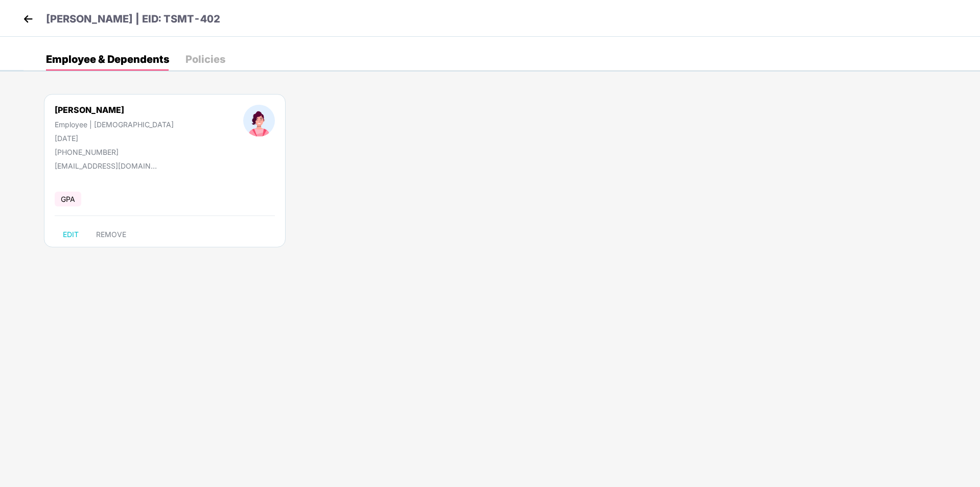  Describe the element at coordinates (111, 235) in the screenshot. I see `span: REMOVE` at that location.